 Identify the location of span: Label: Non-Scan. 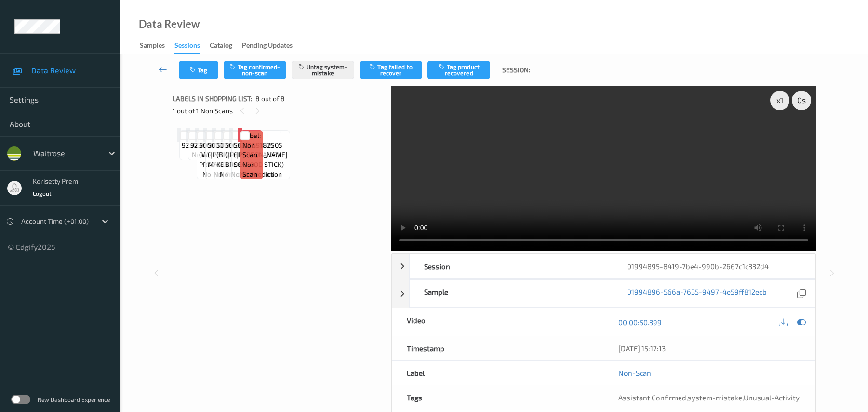
(251, 145).